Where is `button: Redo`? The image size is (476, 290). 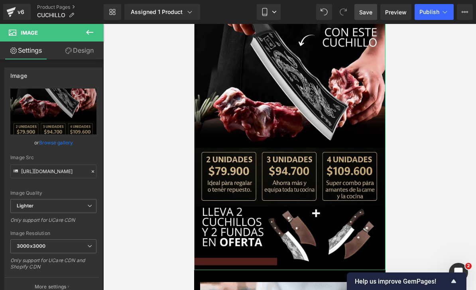 button: Redo is located at coordinates (343, 12).